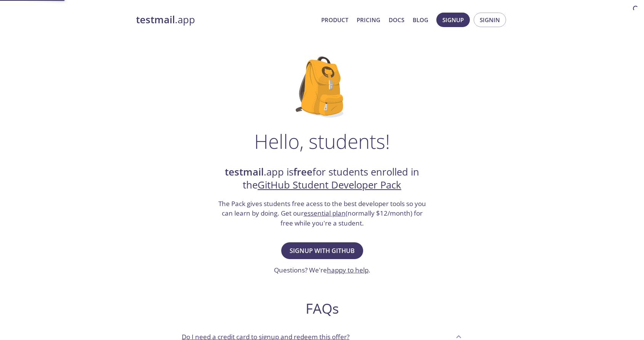 The width and height of the screenshot is (644, 340). What do you see at coordinates (490, 20) in the screenshot?
I see `button: Signin` at bounding box center [490, 20].